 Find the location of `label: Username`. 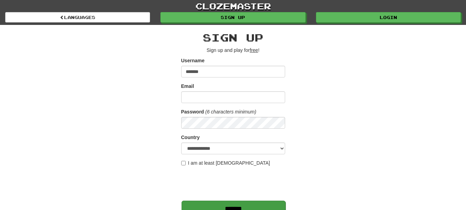

label: Username is located at coordinates (193, 61).